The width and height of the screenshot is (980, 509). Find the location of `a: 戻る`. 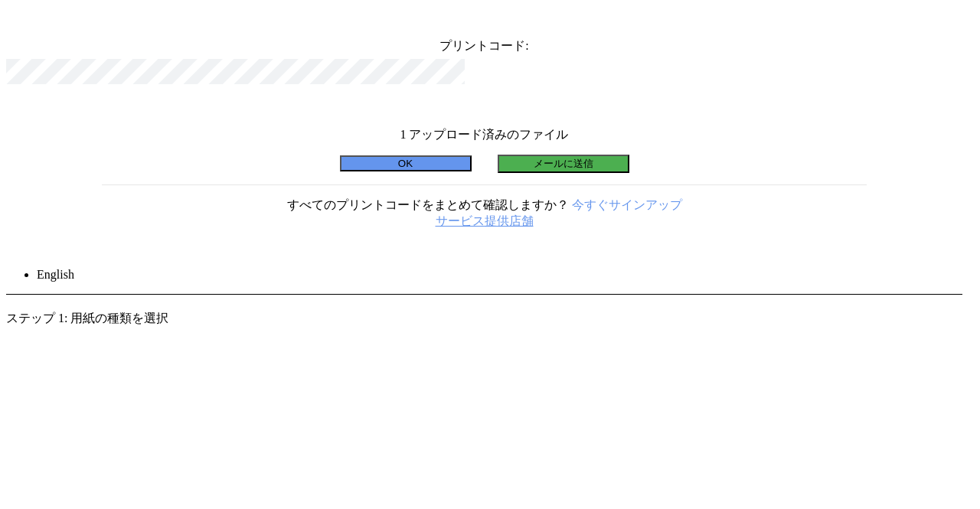

a: 戻る is located at coordinates (18, 302).